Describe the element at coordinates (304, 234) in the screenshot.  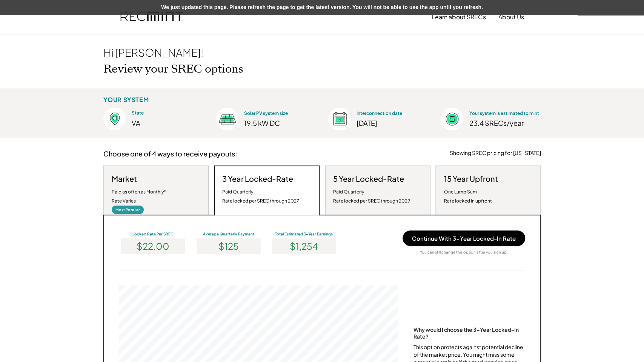
I see `div: Total Estimated 3-Year Earnings` at that location.